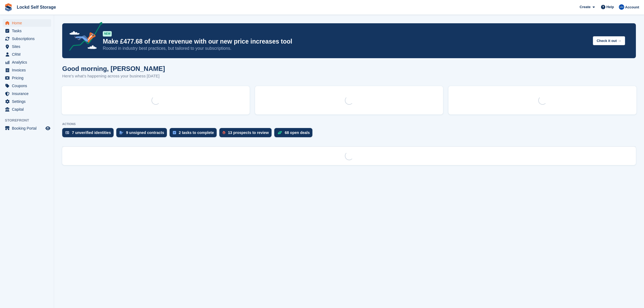 The image size is (644, 308). Describe the element at coordinates (84, 37) in the screenshot. I see `img: price-adjustments-announcement-icon-8257ccfd72463d97f412b2fc003d46551f7dbcb40ab6d574587a9cd5c0d94...` at that location.